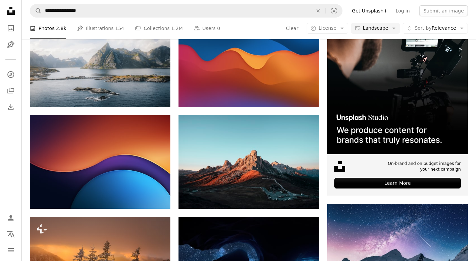 This screenshot has width=476, height=261. What do you see at coordinates (397, 105) in the screenshot?
I see `a: On-brand and on budget images for your next campaignLearn More` at bounding box center [397, 105].